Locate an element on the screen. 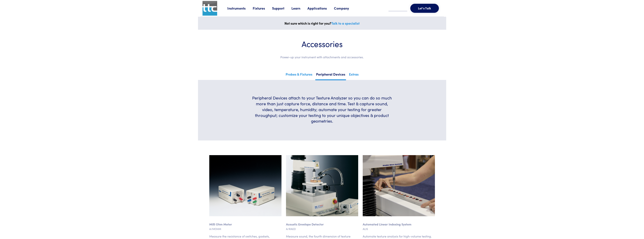  h6: Peripheral Devices attach to your Texture Analyzer so you can do so much more than just capture f... is located at coordinates (322, 110).